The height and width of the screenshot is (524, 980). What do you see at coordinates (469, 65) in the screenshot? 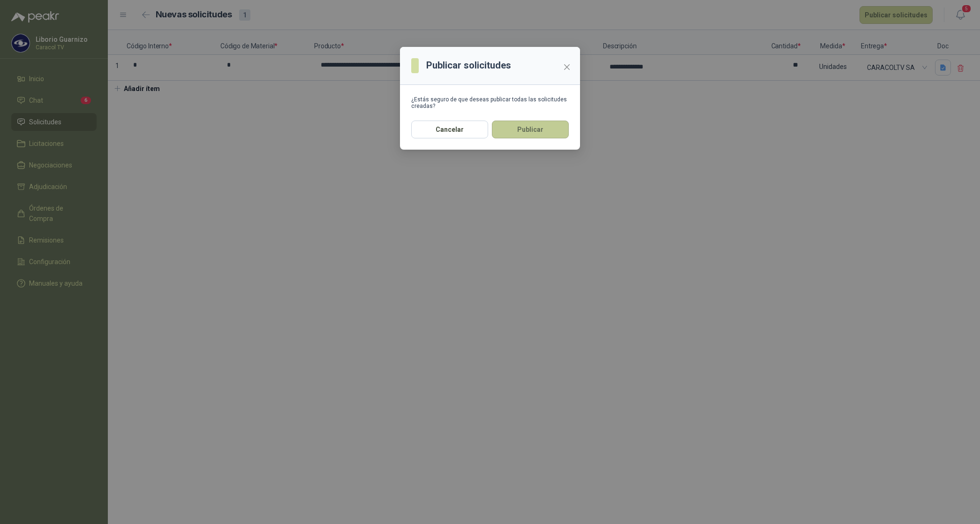
I see `h3: Publicar solicitudes` at bounding box center [469, 65].